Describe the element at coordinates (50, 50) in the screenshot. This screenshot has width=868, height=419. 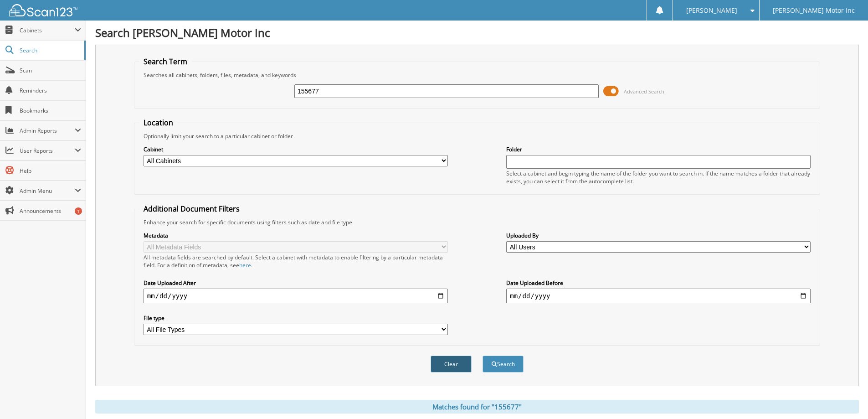
I see `span: Search` at that location.